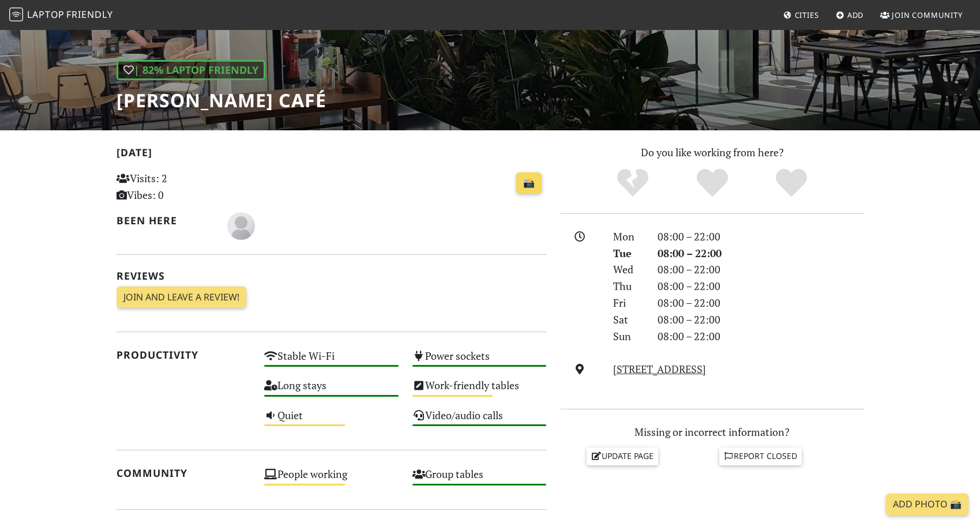 The image size is (980, 527). Describe the element at coordinates (850, 15) in the screenshot. I see `a: Add` at that location.